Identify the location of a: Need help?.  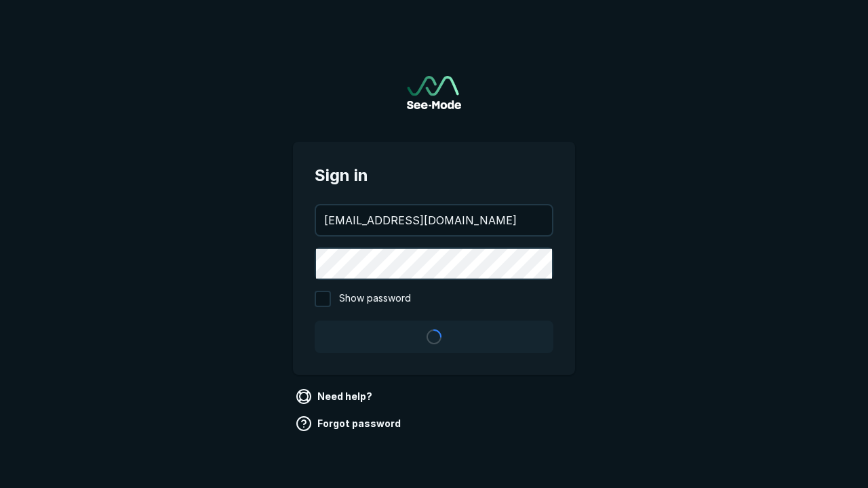
(335, 396).